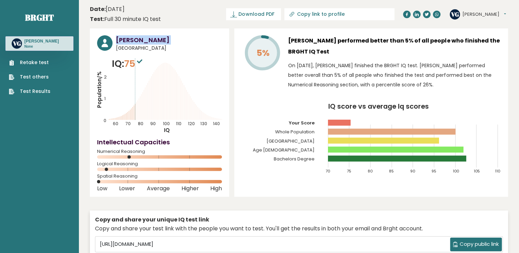 This screenshot has width=519, height=253. What do you see at coordinates (434, 171) in the screenshot?
I see `tspan: 95` at bounding box center [434, 171].